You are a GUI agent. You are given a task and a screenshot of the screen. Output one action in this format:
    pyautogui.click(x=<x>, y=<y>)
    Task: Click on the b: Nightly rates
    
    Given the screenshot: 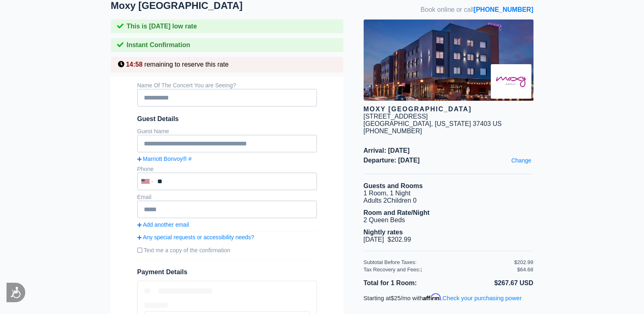 What is the action you would take?
    pyautogui.click(x=383, y=232)
    